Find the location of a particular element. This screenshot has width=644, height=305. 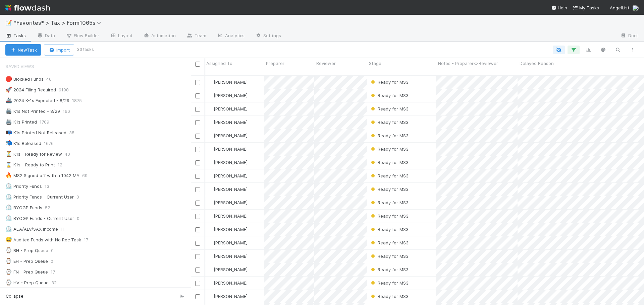

span: Assigned To is located at coordinates (219, 63).